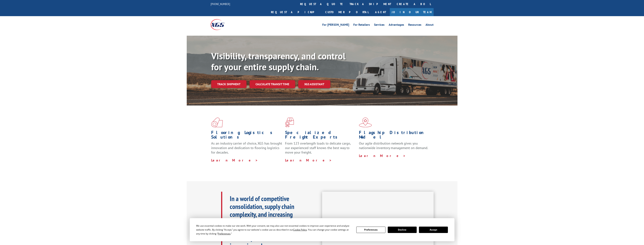 The height and width of the screenshot is (245, 644). Describe the element at coordinates (397, 25) in the screenshot. I see `a: Advantages` at that location.